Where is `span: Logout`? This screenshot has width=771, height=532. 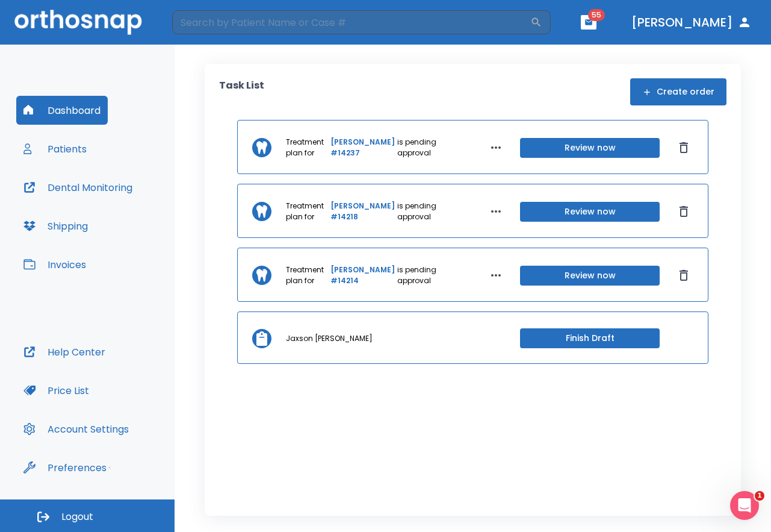
span: Logout is located at coordinates (77, 516).